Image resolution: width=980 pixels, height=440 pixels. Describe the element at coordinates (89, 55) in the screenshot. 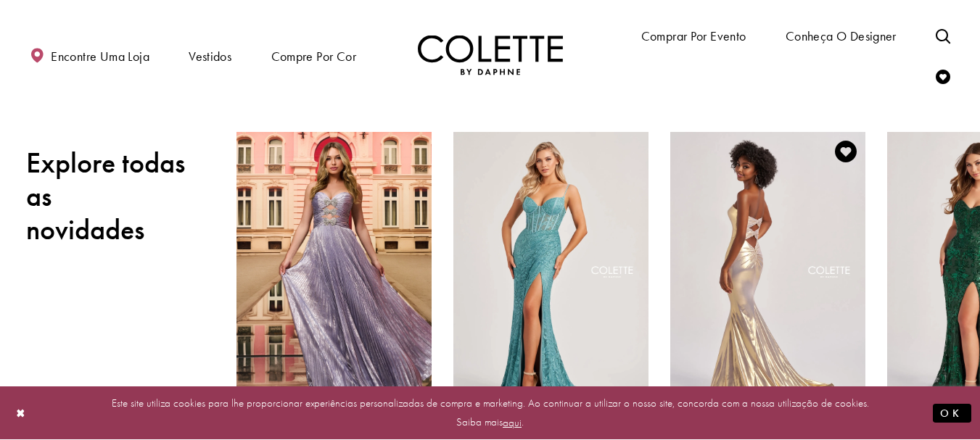

I see `a: Encontre uma loja` at that location.